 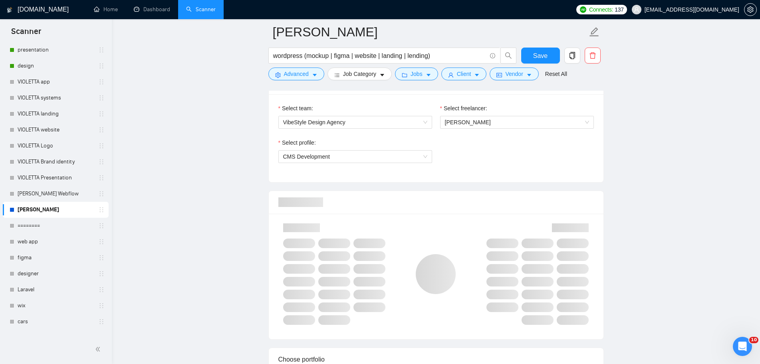 What do you see at coordinates (359, 74) in the screenshot?
I see `button: barsJob Categorycaret-down` at bounding box center [359, 74].